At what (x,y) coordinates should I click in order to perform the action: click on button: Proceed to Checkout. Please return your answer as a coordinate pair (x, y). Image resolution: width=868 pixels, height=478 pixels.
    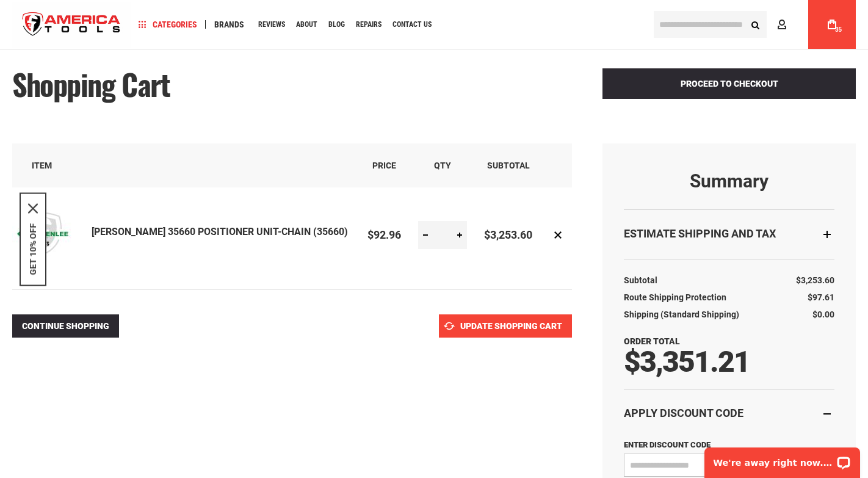
    Looking at the image, I should click on (728, 84).